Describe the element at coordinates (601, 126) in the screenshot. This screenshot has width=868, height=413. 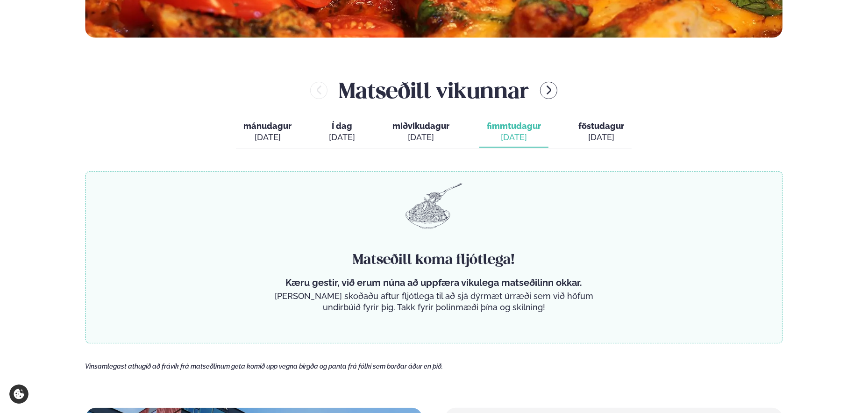
I see `span: föstudagur` at that location.